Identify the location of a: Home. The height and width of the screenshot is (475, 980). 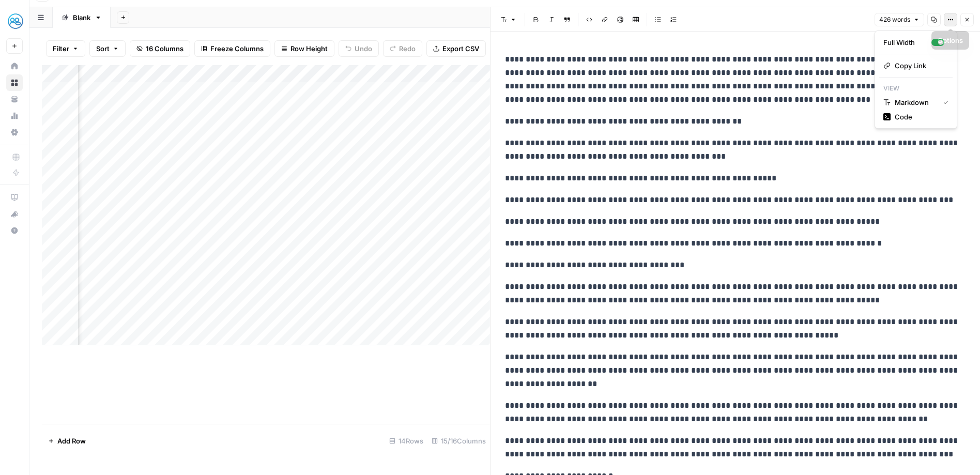
(15, 66).